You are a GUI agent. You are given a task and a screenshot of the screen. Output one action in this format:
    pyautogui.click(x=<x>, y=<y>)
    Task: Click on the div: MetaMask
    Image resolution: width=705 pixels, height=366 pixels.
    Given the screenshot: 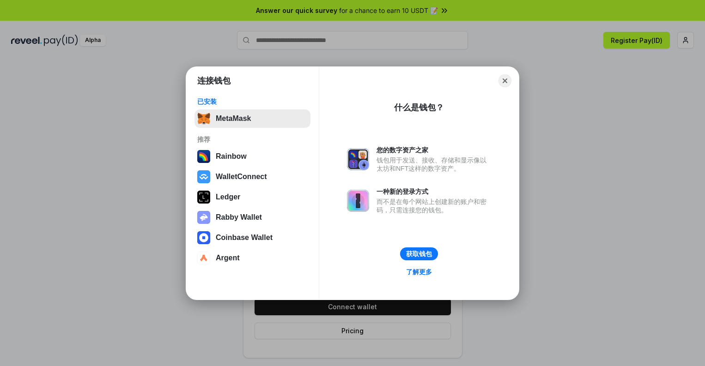 What is the action you would take?
    pyautogui.click(x=233, y=119)
    